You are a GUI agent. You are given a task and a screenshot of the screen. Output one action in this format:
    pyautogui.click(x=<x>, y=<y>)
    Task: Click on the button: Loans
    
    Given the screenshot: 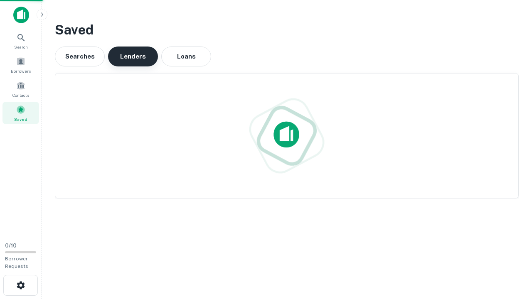 What is the action you would take?
    pyautogui.click(x=186, y=57)
    